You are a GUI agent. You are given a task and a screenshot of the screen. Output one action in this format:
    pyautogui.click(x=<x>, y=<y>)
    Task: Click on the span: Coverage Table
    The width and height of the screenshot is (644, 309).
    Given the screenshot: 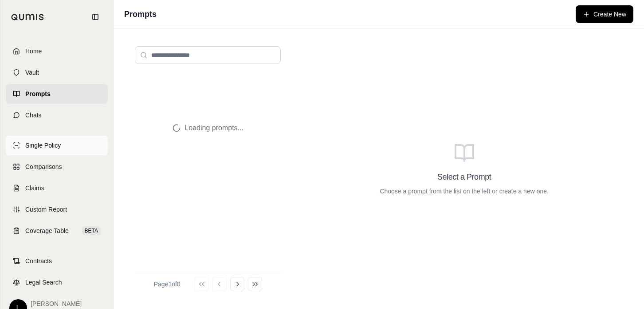 What is the action you would take?
    pyautogui.click(x=47, y=230)
    